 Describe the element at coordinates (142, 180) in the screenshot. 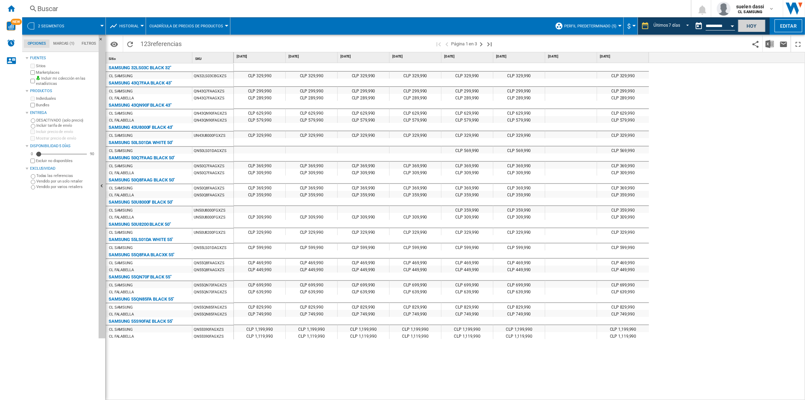

I see `div: SAMSUNG 50Q8FAAG BLACK 50"` at that location.